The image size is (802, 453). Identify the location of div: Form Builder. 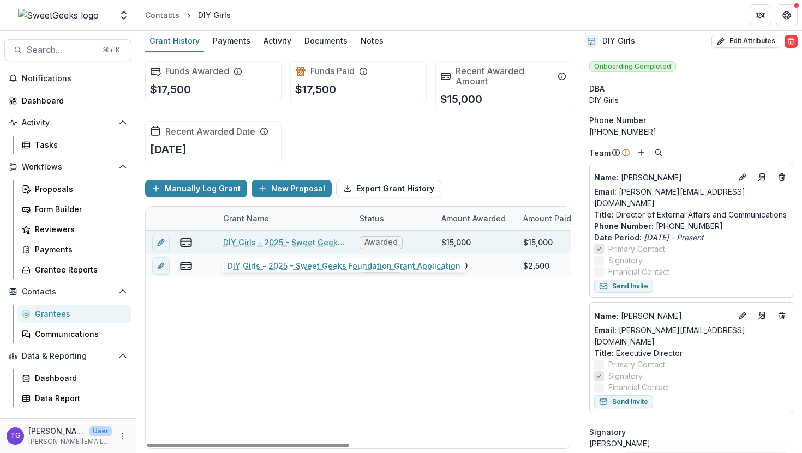
(79, 209).